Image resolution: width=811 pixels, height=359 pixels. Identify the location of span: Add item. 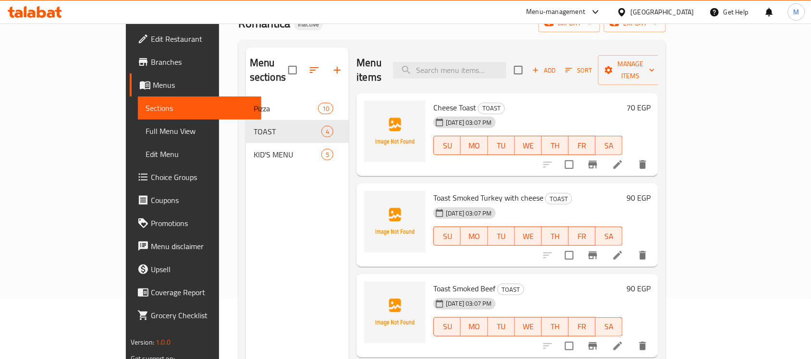
(544, 70).